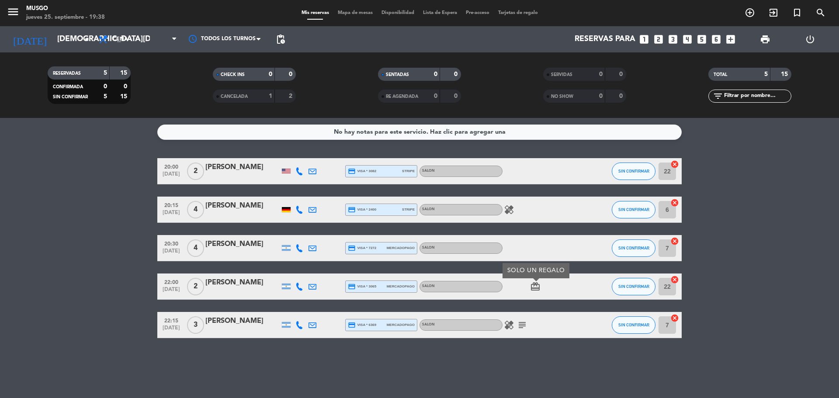  What do you see at coordinates (536, 270) in the screenshot?
I see `div: SOLO UN REGALO` at bounding box center [536, 270].